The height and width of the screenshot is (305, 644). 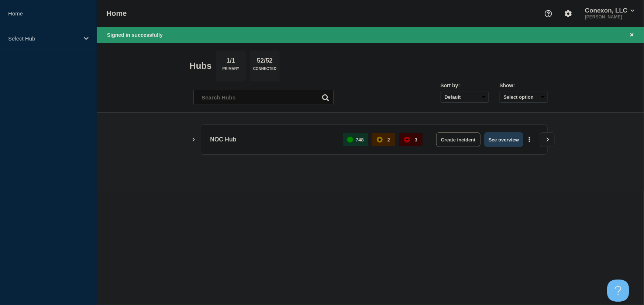 I want to click on div: Sort by:, so click(x=465, y=86).